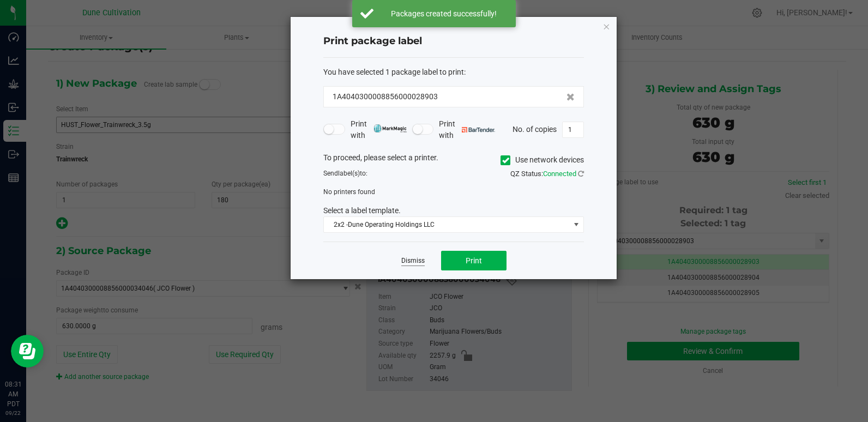  I want to click on span: No. of copies, so click(534, 129).